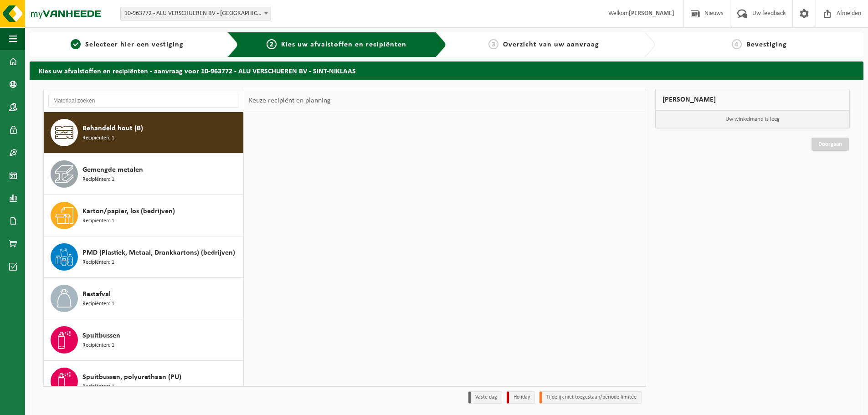 The width and height of the screenshot is (868, 415). What do you see at coordinates (493, 44) in the screenshot?
I see `span: 3` at bounding box center [493, 44].